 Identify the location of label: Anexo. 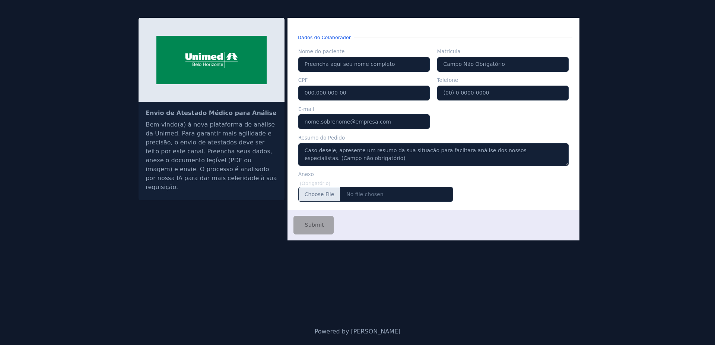
(376, 174).